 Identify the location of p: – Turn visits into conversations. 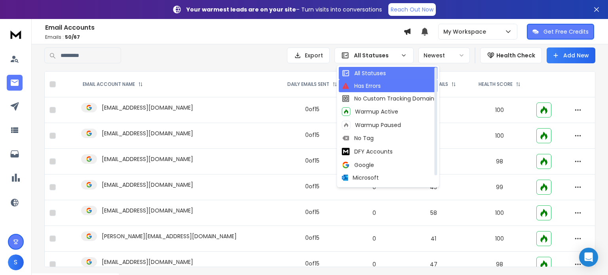
(284, 10).